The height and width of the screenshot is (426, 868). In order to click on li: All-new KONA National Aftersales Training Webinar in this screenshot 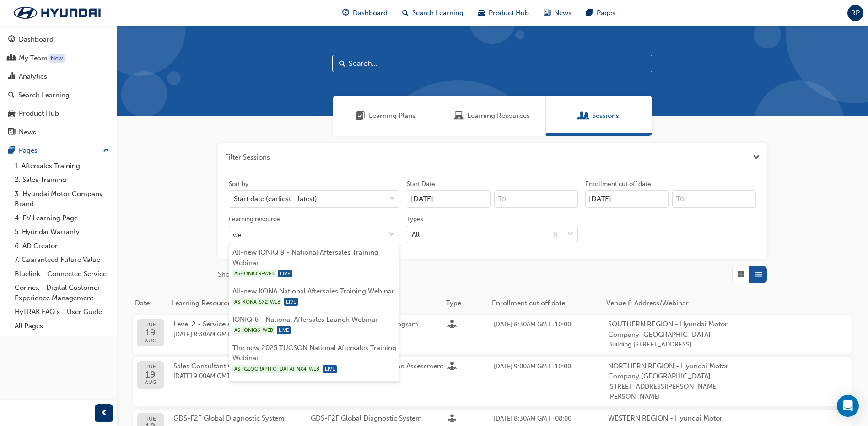, I will do `click(314, 297)`.